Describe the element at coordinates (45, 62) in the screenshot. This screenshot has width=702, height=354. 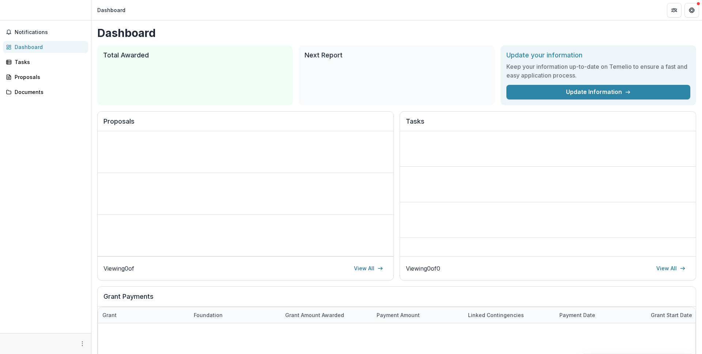
I see `a: Tasks` at that location.